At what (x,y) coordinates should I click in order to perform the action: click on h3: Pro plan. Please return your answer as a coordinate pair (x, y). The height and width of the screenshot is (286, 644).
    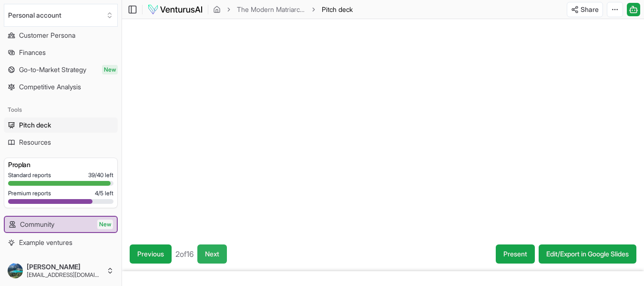
    Looking at the image, I should click on (61, 165).